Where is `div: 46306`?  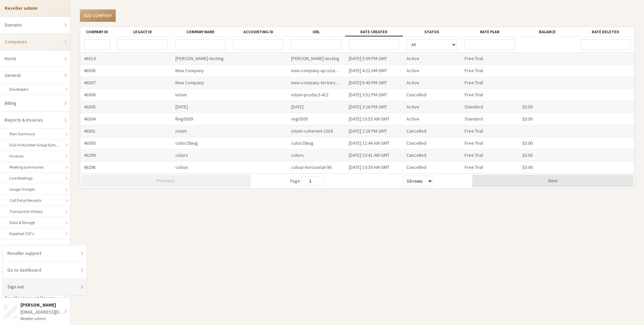 div: 46306 is located at coordinates (97, 94).